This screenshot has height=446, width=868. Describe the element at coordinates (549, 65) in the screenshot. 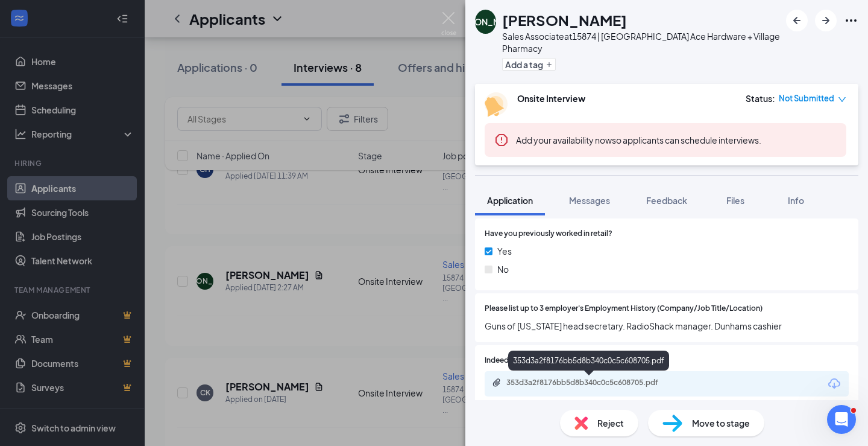

I see `svg: Plus` at that location.